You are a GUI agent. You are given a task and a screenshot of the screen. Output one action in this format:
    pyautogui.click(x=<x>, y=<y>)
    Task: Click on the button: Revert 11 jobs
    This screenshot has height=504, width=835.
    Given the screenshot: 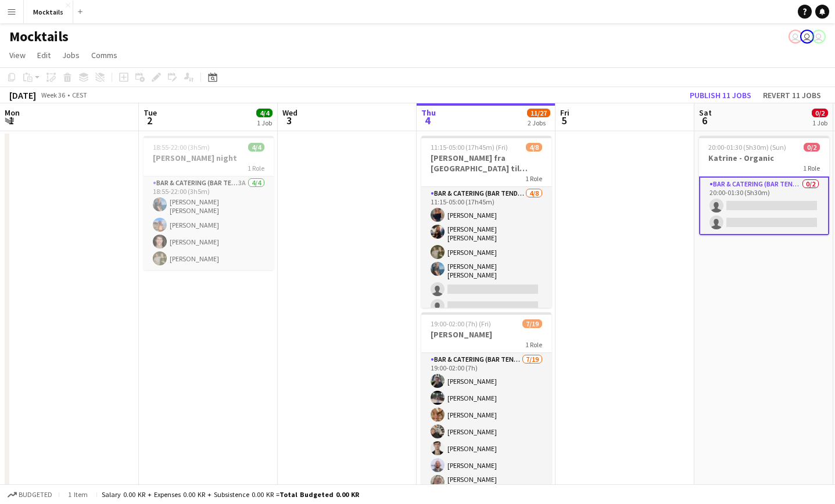 What is the action you would take?
    pyautogui.click(x=792, y=95)
    